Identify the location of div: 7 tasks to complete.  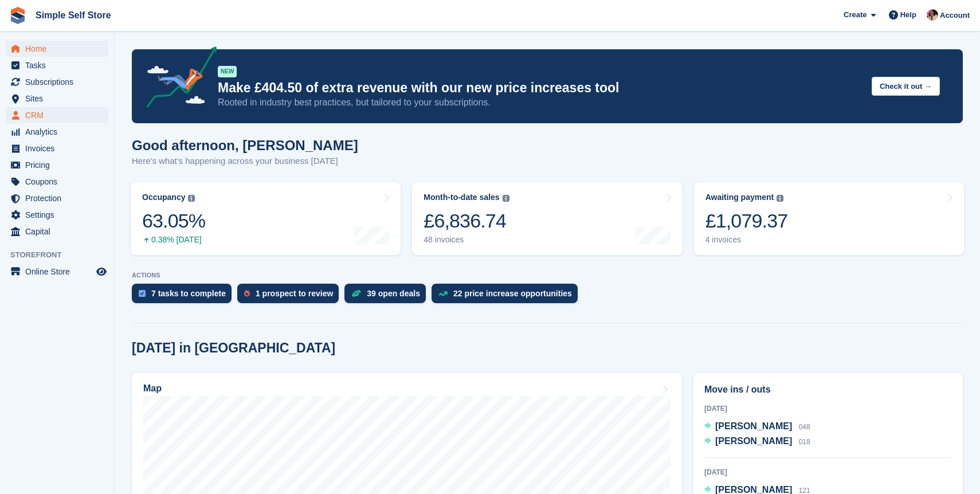
(188, 294).